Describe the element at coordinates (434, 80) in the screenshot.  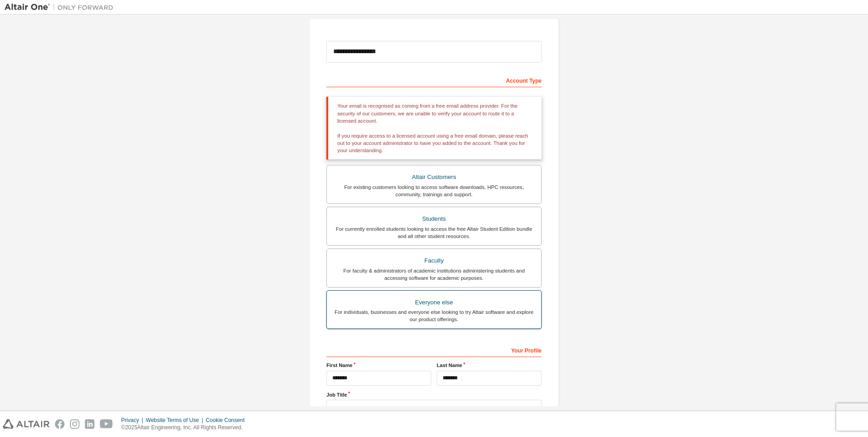
I see `div: Account Type` at that location.